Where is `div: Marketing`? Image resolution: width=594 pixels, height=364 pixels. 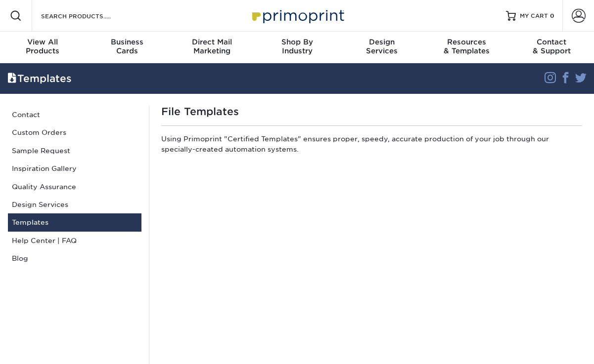
div: Marketing is located at coordinates (212, 46).